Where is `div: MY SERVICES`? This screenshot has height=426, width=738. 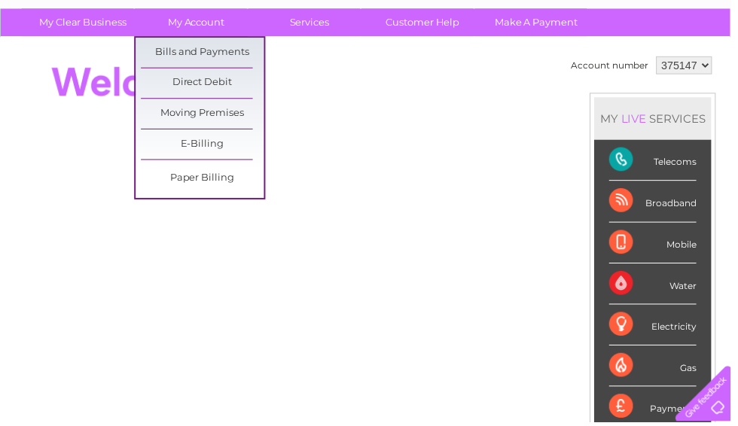
div: MY SERVICES is located at coordinates (659, 120).